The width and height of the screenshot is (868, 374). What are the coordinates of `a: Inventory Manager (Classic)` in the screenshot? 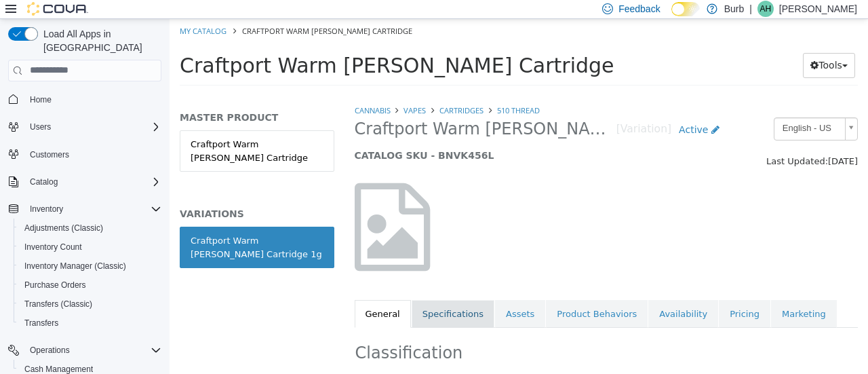 It's located at (75, 266).